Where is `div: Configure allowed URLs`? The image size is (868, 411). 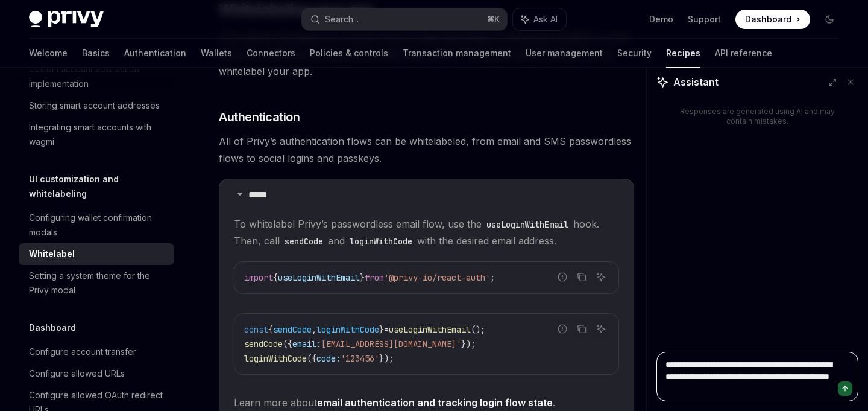
div: Configure allowed URLs is located at coordinates (76, 373).